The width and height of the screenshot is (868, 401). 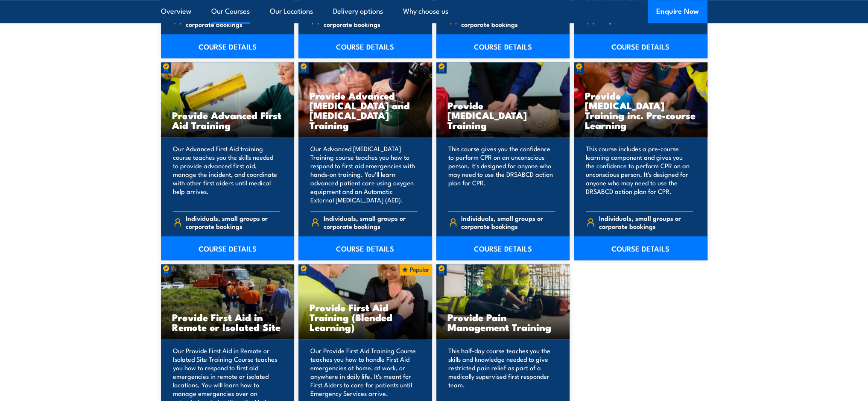 I want to click on p: Our Advanced First Aid training course teaches you the skills needed to provide advanced first ai..., so click(x=226, y=174).